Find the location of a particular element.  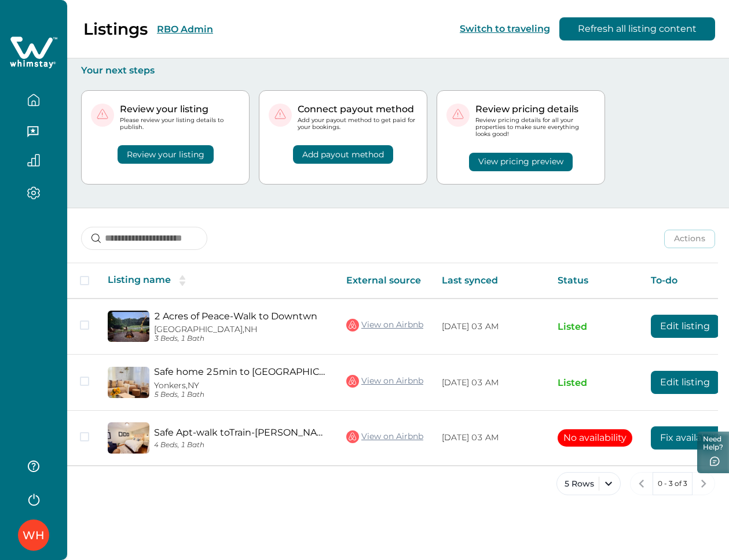

p: Listings is located at coordinates (115, 29).